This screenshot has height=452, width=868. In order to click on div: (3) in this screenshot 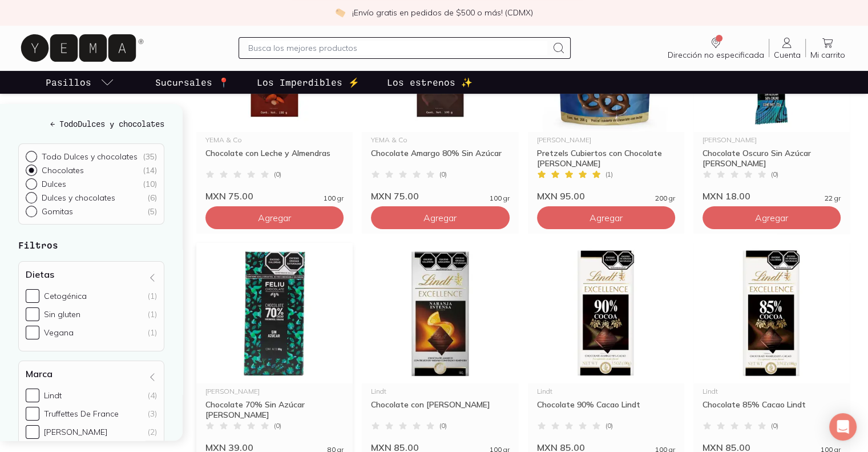, I will do `click(152, 413)`.